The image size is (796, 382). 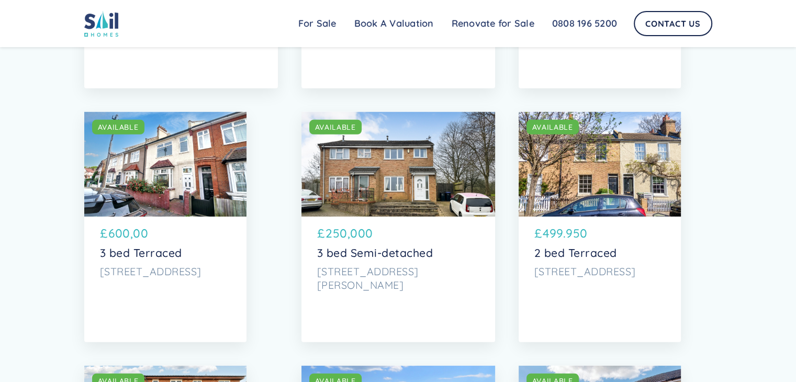 What do you see at coordinates (317, 24) in the screenshot?
I see `a: For Sale` at bounding box center [317, 24].